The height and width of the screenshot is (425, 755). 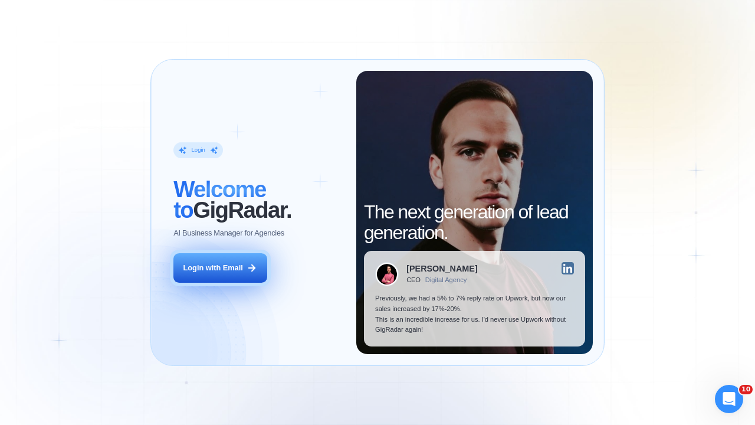 I want to click on div: Login, so click(x=198, y=150).